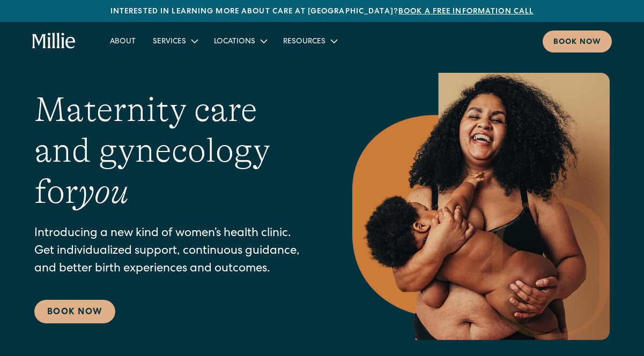 This screenshot has width=644, height=356. I want to click on a: home, so click(53, 41).